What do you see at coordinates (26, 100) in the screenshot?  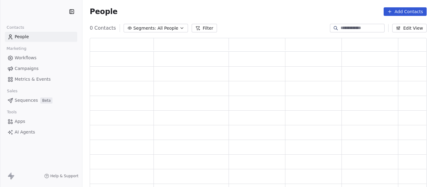 I see `span: Sequences` at bounding box center [26, 100].